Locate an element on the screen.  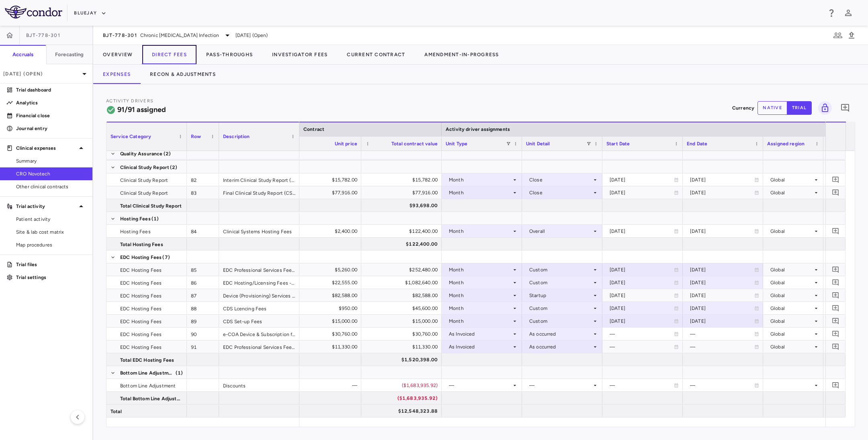
div: As occurred is located at coordinates (561, 347).